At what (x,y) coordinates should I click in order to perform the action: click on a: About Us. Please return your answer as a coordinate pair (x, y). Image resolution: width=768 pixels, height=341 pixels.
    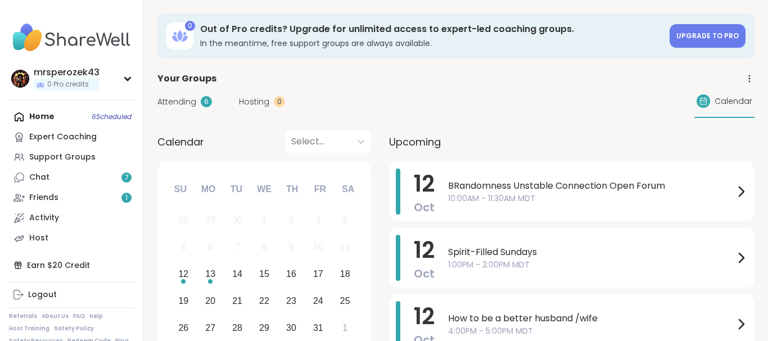
    Looking at the image, I should click on (55, 316).